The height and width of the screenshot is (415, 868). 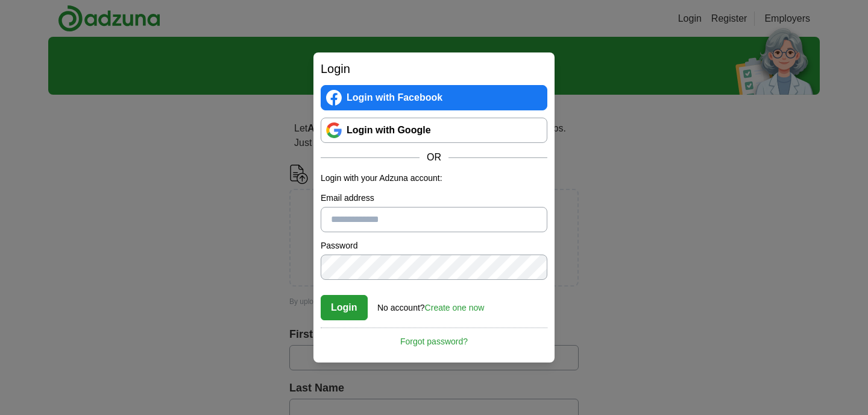 What do you see at coordinates (434, 158) in the screenshot?
I see `span: OR` at bounding box center [434, 158].